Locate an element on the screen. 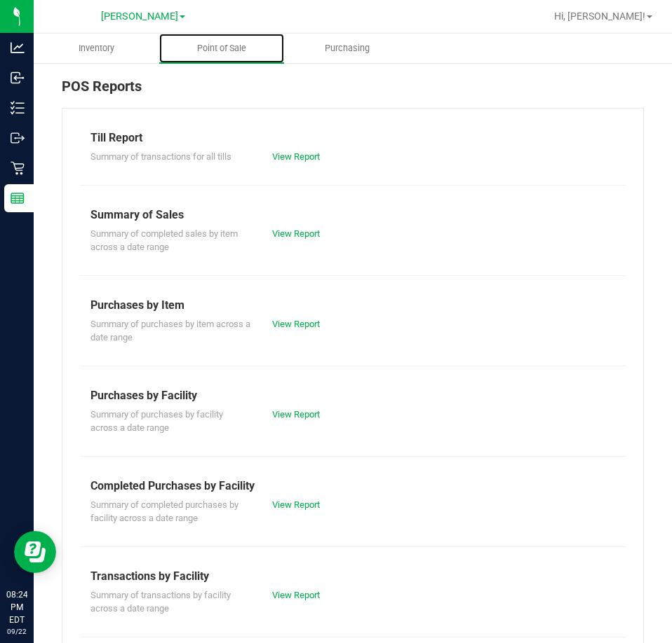  div: Completed Purchases by Facility is located at coordinates (353, 486).